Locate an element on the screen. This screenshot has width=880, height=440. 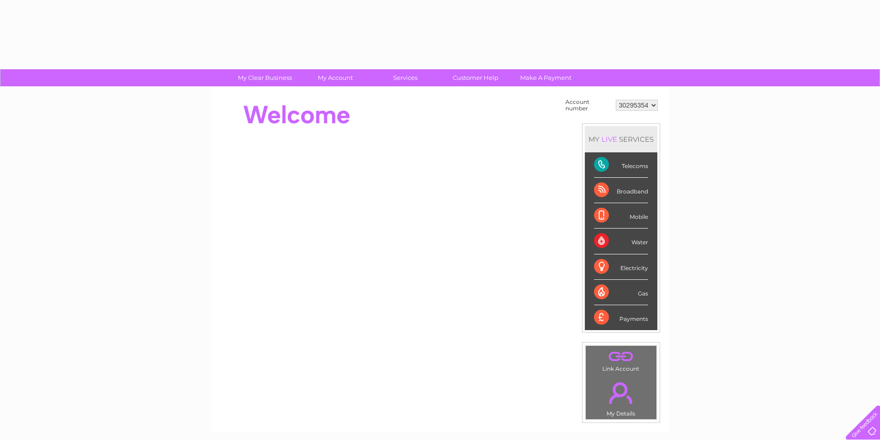
div: Broadband is located at coordinates (621, 190).